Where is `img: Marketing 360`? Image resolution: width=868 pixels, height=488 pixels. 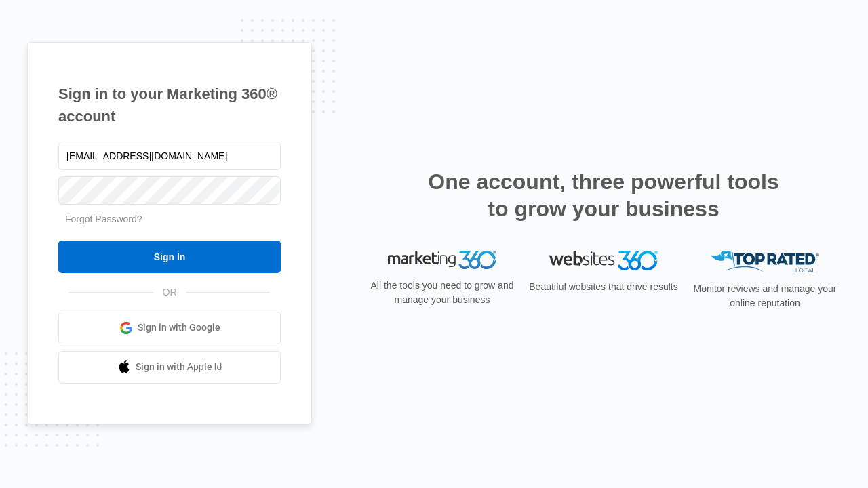
img: Marketing 360 is located at coordinates (442, 260).